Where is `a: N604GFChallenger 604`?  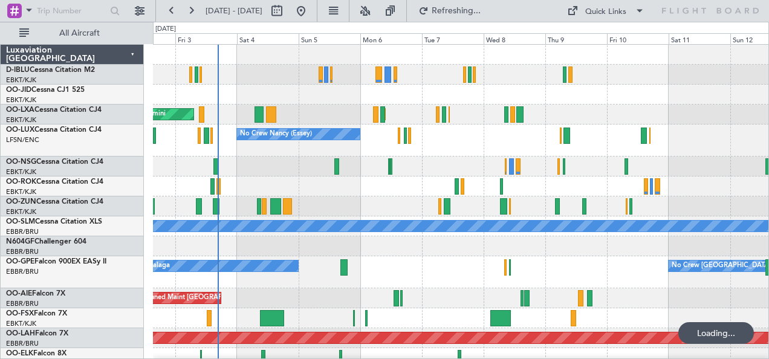 a: N604GFChallenger 604 is located at coordinates (46, 242).